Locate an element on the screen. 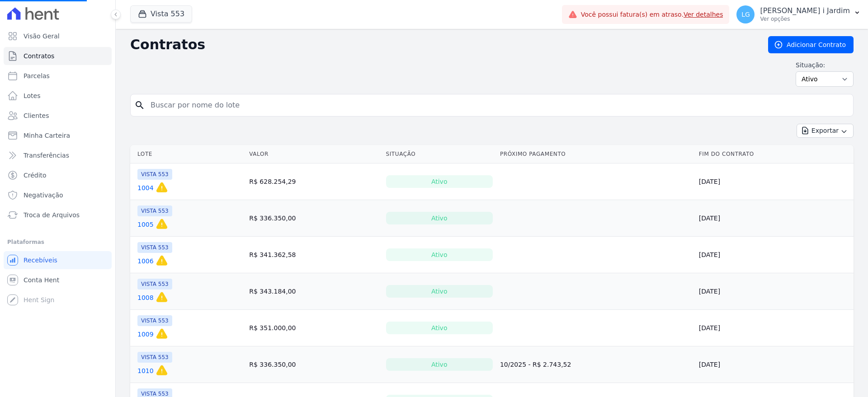  th: Valor is located at coordinates (314, 154).